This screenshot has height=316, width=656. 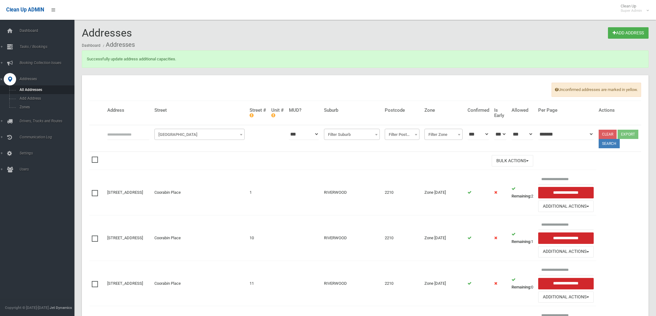 What do you see at coordinates (566, 110) in the screenshot?
I see `h4: Per Page` at bounding box center [566, 110].